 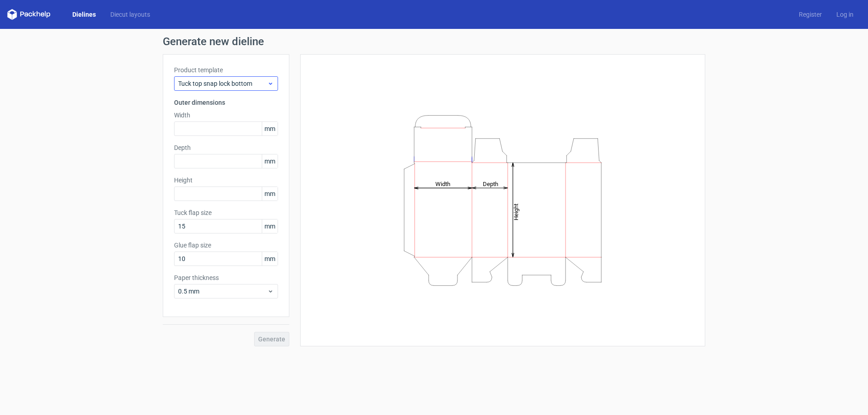 I want to click on label: Width, so click(x=226, y=115).